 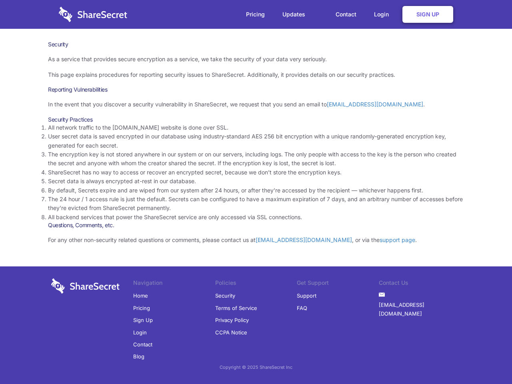 I want to click on h1: Security, so click(x=256, y=44).